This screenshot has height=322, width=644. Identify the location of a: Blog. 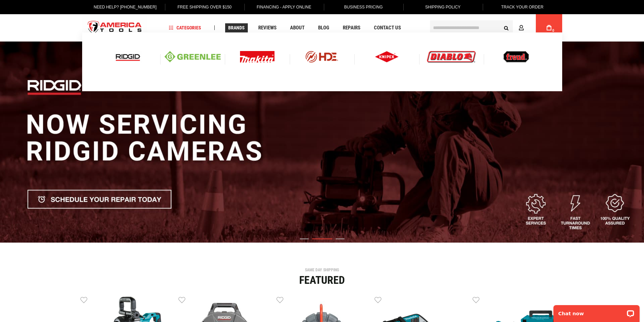
(324, 28).